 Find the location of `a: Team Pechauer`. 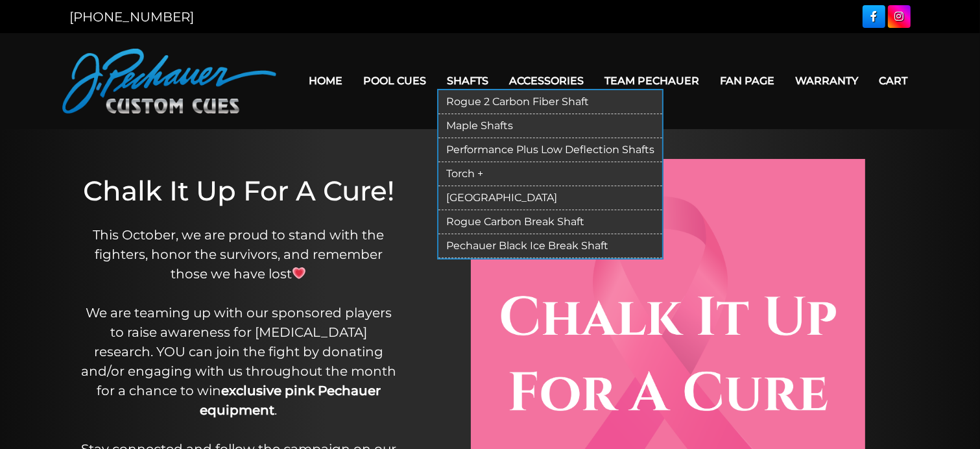

a: Team Pechauer is located at coordinates (652, 81).